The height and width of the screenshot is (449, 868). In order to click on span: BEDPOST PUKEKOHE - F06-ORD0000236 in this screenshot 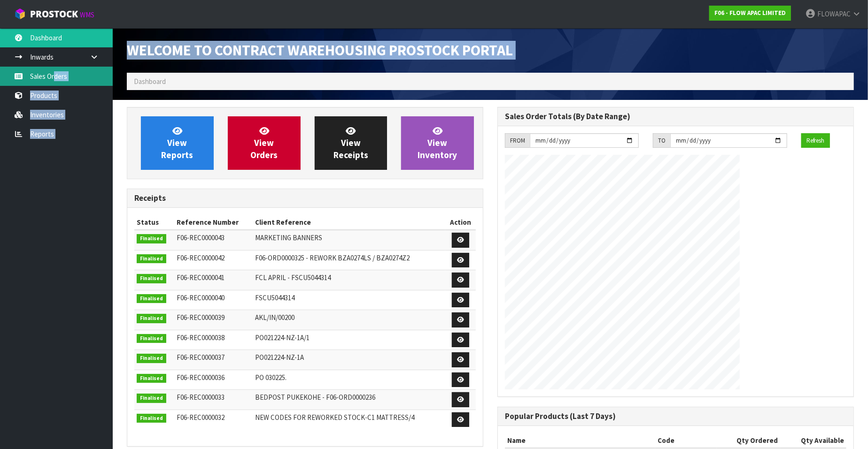, I will do `click(315, 397)`.